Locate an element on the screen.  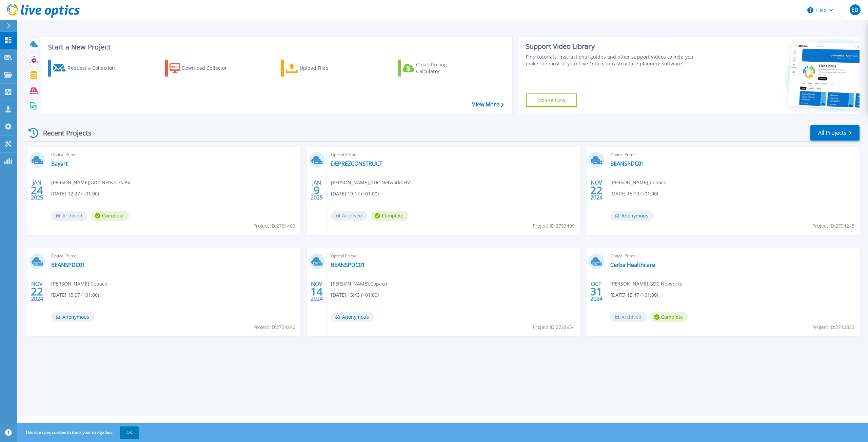
a: Upload Files is located at coordinates (319, 68).